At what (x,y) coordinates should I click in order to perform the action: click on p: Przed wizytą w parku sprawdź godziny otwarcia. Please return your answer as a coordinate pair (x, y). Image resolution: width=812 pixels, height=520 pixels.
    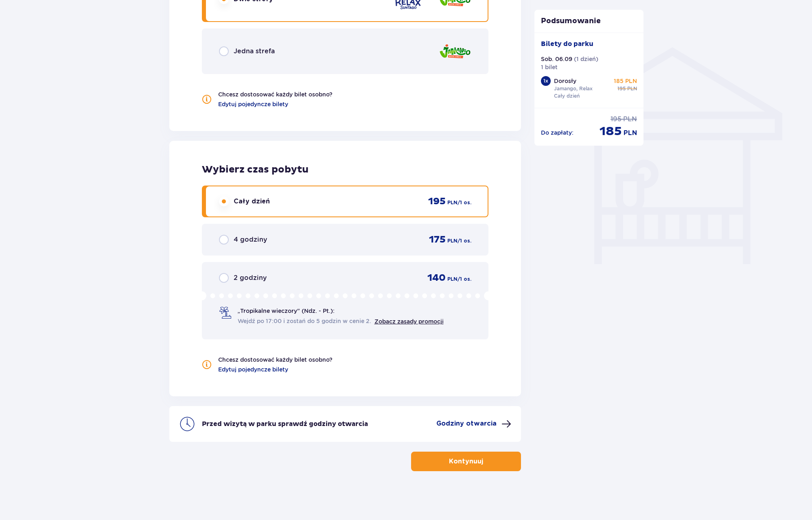
    Looking at the image, I should click on (285, 424).